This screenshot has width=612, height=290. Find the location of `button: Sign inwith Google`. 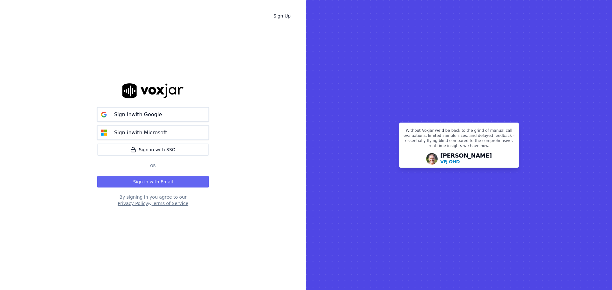

button: Sign inwith Google is located at coordinates (153, 114).